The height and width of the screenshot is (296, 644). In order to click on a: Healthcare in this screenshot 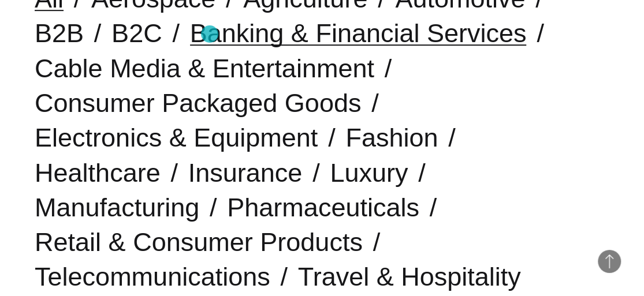, I will do `click(98, 172)`.